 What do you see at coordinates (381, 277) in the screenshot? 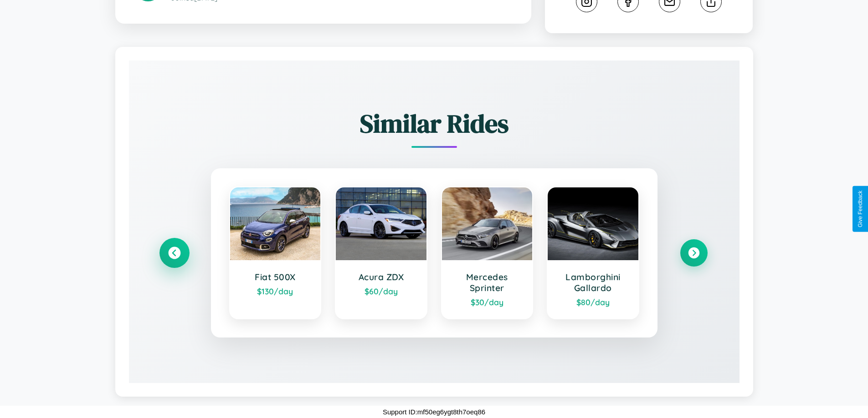
I see `h3: Acura ZDX` at bounding box center [381, 277].